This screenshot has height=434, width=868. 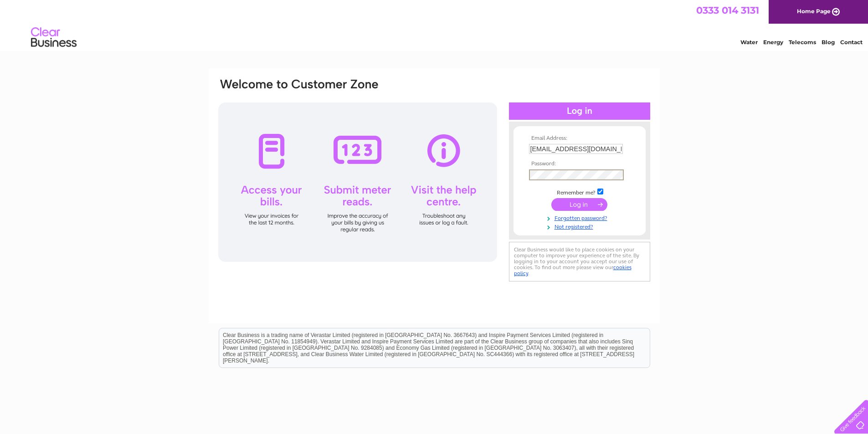 What do you see at coordinates (728, 10) in the screenshot?
I see `span: 0333 014 3131` at bounding box center [728, 10].